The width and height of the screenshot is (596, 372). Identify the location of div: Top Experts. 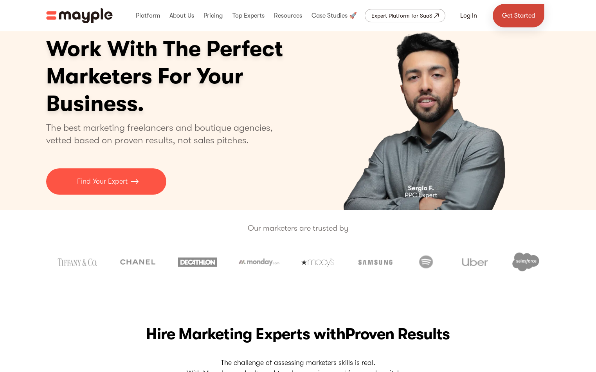
(248, 16).